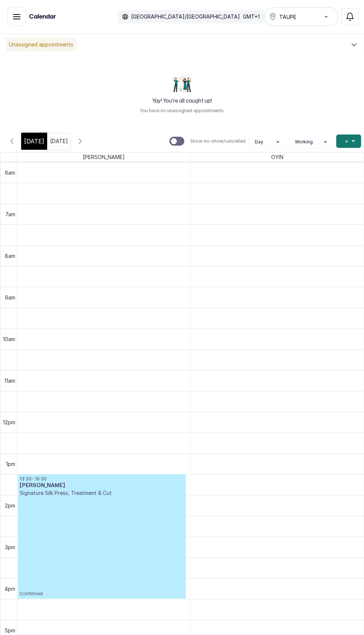 Image resolution: width=364 pixels, height=635 pixels. I want to click on p: You have no unassigned appointments., so click(182, 111).